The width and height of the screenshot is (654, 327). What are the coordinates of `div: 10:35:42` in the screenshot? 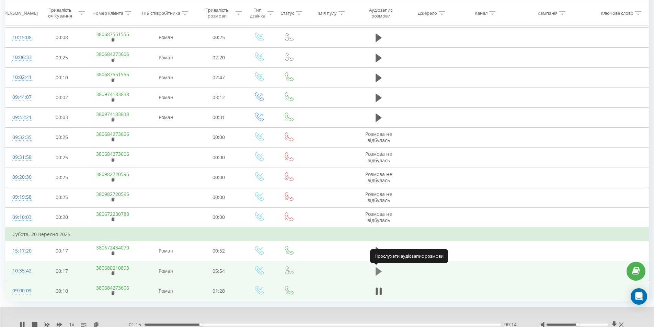 It's located at (21, 271).